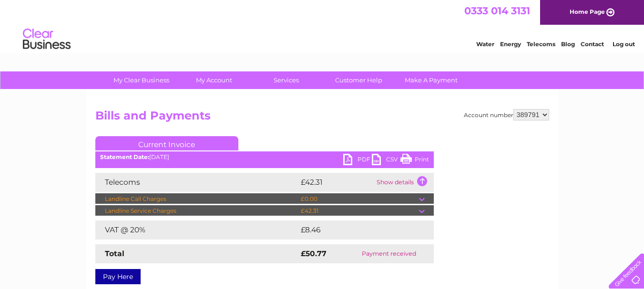 This screenshot has height=289, width=644. Describe the element at coordinates (541, 44) in the screenshot. I see `a: Telecoms` at that location.